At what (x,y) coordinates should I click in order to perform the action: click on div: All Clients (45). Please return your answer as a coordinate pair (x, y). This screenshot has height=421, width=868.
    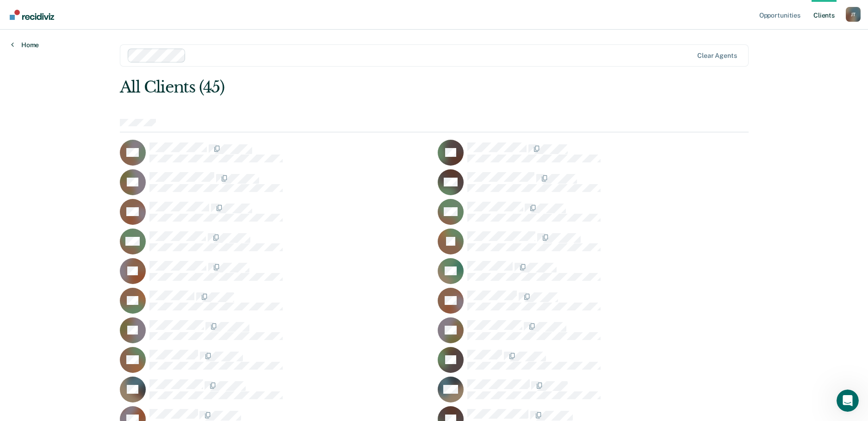
    Looking at the image, I should click on (371, 87).